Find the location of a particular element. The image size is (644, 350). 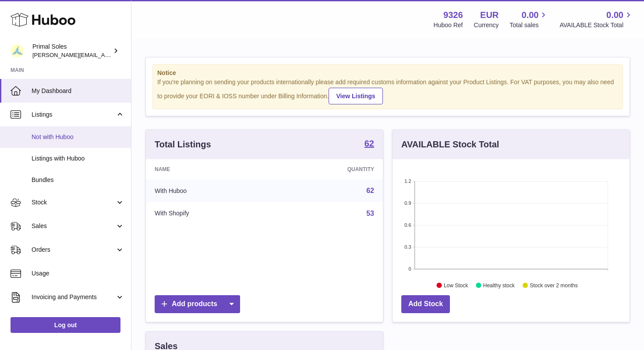

a: Add Stock is located at coordinates (425, 304).